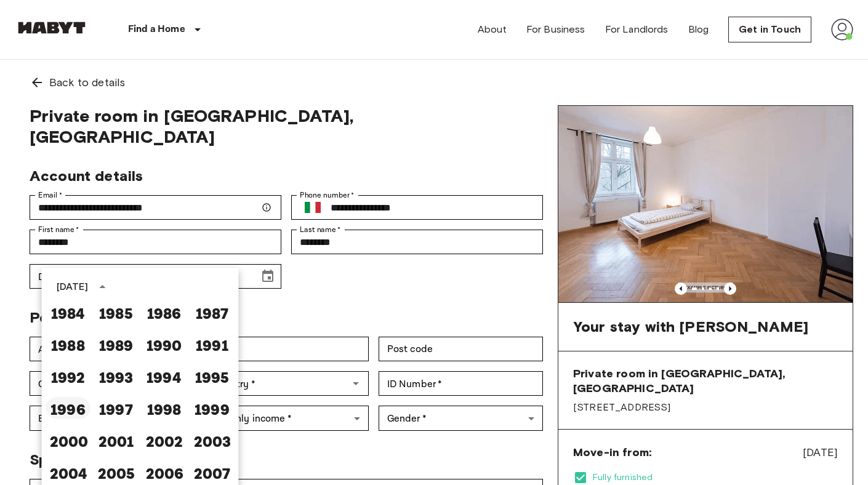 This screenshot has width=868, height=485. Describe the element at coordinates (164, 344) in the screenshot. I see `button: 1990` at that location.